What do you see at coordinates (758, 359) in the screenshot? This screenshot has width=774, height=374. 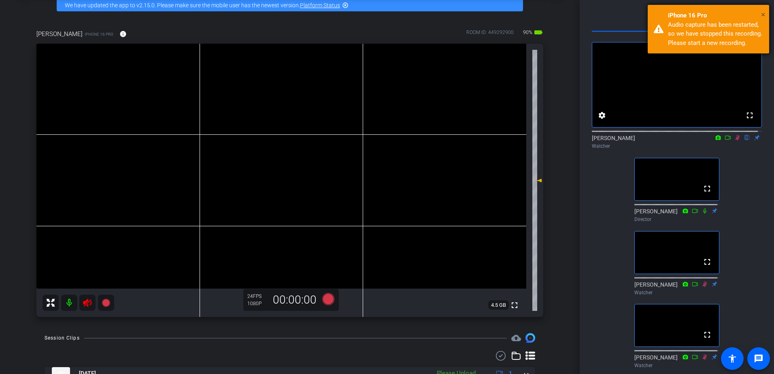 I see `mat-icon: message` at bounding box center [758, 359].